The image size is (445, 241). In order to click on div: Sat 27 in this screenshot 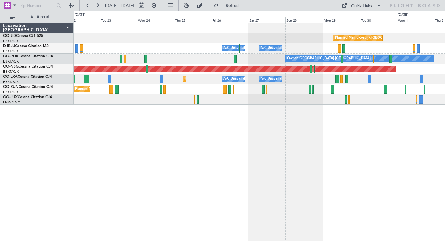, I will do `click(267, 20)`.